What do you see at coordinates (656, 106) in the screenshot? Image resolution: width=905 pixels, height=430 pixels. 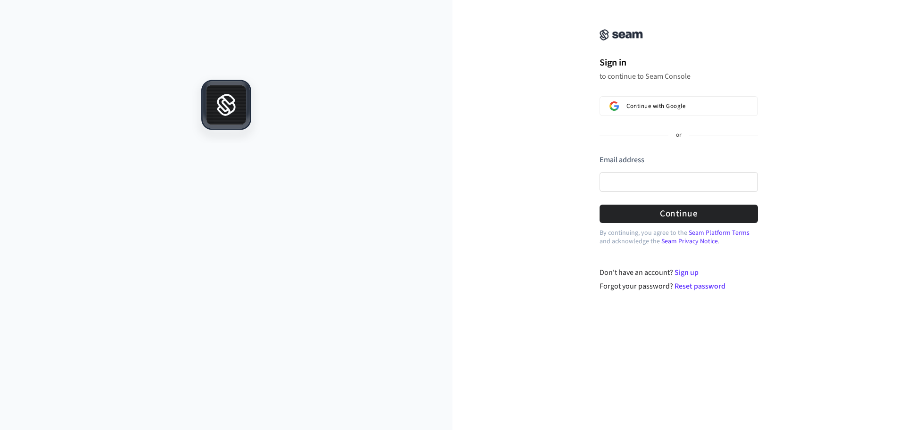 I see `span: Continue with Google` at bounding box center [656, 106].